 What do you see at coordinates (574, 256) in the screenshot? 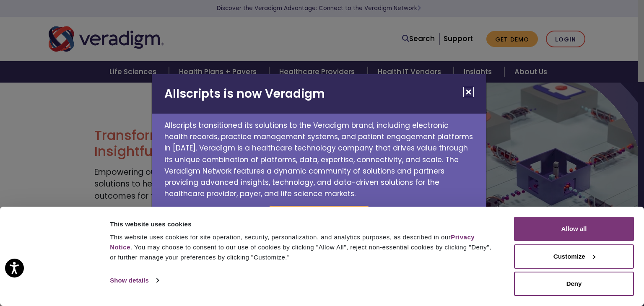
I see `button: Customize` at bounding box center [574, 256].